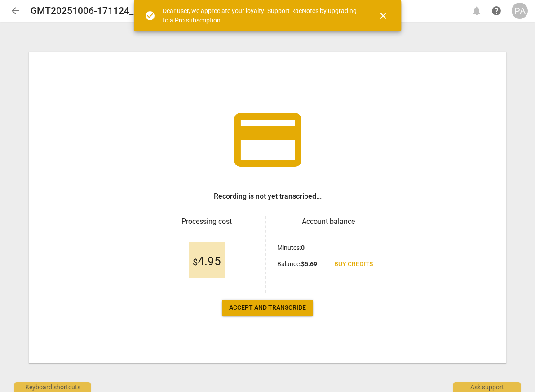 The height and width of the screenshot is (392, 535). Describe the element at coordinates (206, 221) in the screenshot. I see `h3: Processing cost` at that location.